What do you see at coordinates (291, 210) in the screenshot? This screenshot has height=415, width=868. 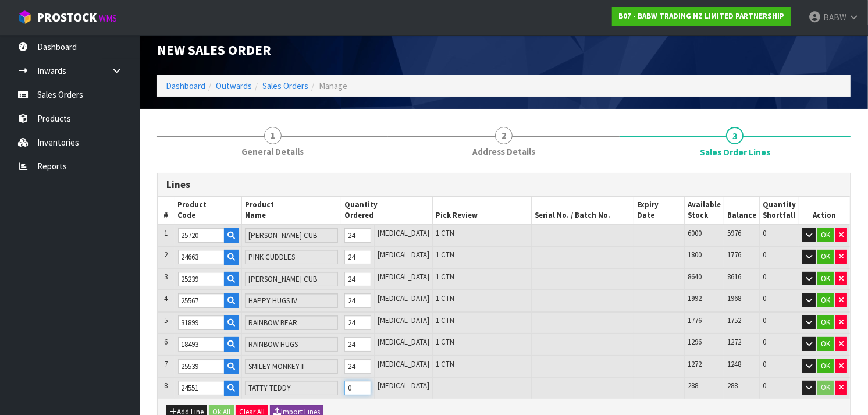 I see `th: Product Name` at bounding box center [291, 210].